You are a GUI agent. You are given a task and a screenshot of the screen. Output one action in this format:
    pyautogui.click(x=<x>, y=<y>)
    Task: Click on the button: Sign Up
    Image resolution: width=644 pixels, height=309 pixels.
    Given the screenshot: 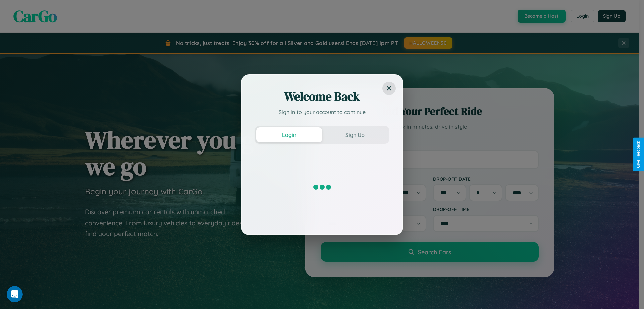 What is the action you would take?
    pyautogui.click(x=355, y=135)
    